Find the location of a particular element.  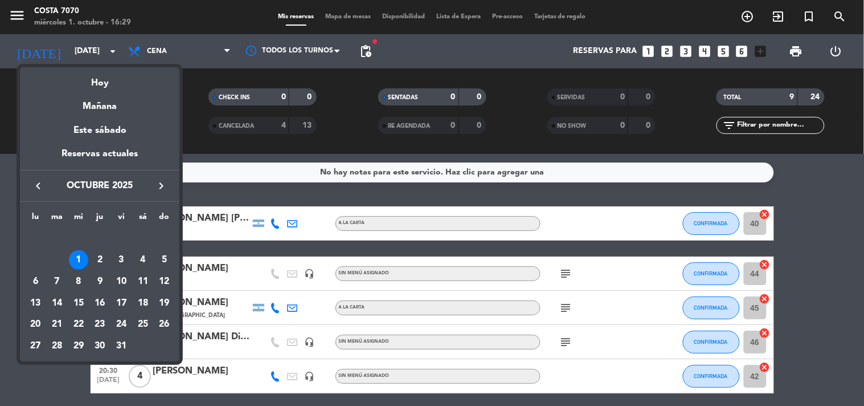

td: 5 de octubre de 2025 is located at coordinates (165, 260).